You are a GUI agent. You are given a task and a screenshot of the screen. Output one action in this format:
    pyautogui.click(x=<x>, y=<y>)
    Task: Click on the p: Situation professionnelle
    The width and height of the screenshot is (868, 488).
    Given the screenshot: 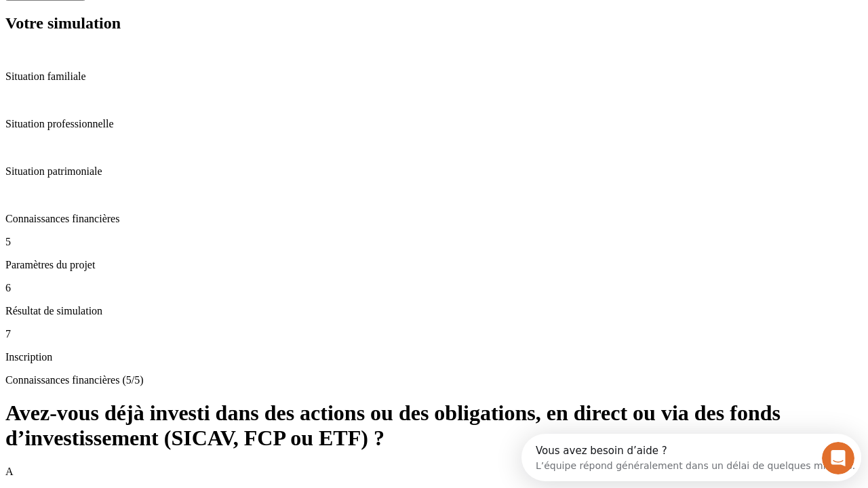 What is the action you would take?
    pyautogui.click(x=434, y=124)
    